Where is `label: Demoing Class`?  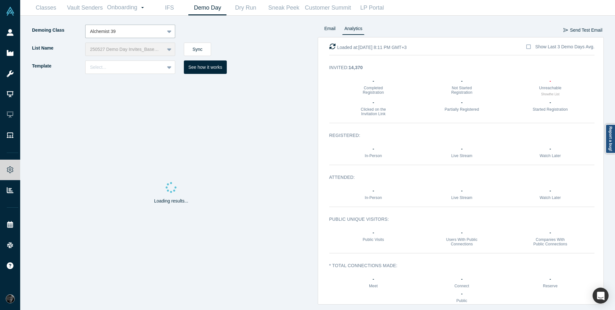
label: Demoing Class is located at coordinates (58, 30).